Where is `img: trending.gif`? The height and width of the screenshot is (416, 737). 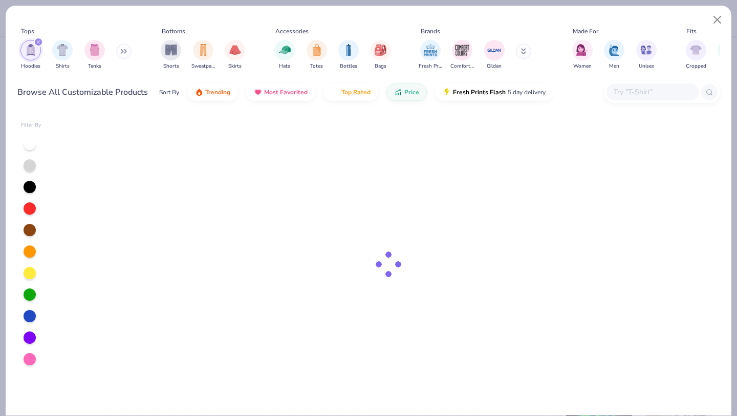 img: trending.gif is located at coordinates (199, 92).